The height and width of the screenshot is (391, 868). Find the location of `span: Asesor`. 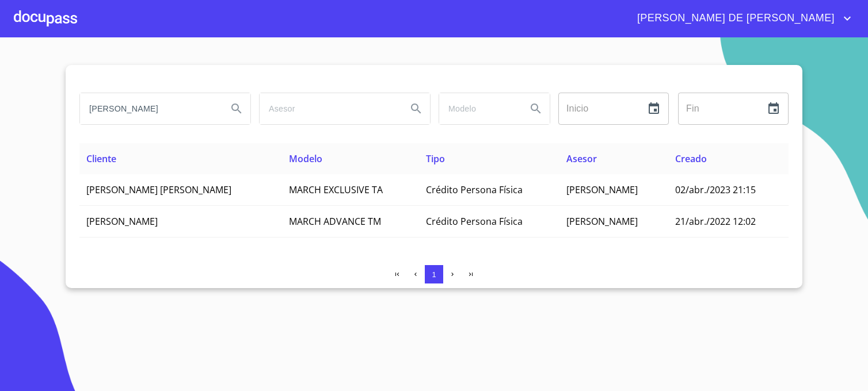

span: Asesor is located at coordinates (581, 158).